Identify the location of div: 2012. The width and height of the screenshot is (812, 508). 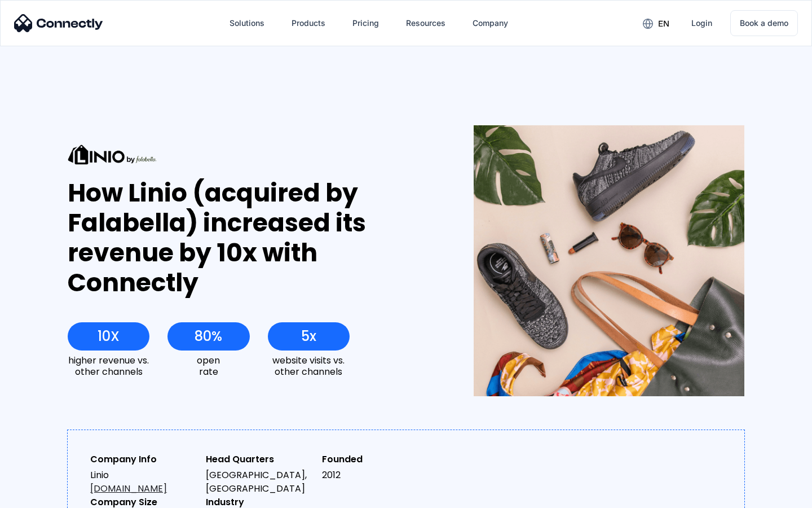
(376, 475).